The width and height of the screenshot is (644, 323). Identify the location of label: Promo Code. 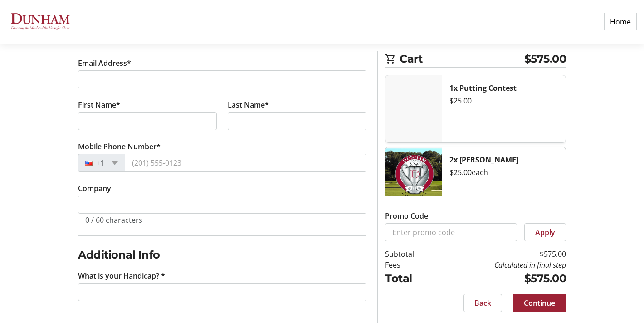
(406, 216).